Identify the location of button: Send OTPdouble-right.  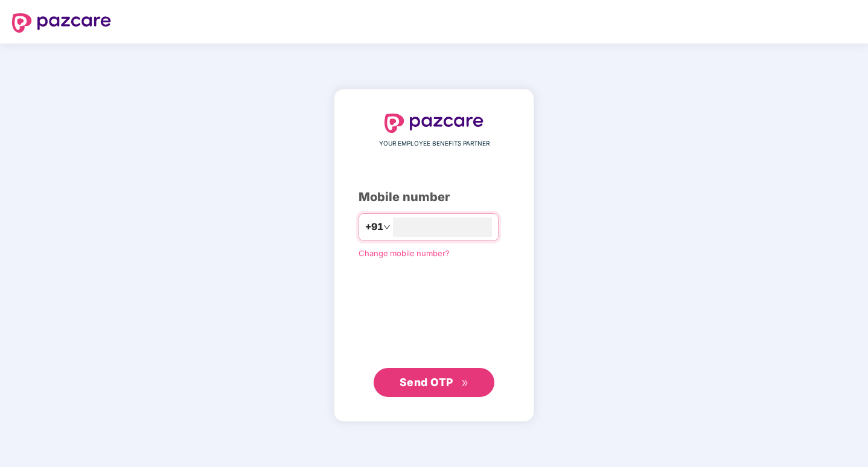
(434, 382).